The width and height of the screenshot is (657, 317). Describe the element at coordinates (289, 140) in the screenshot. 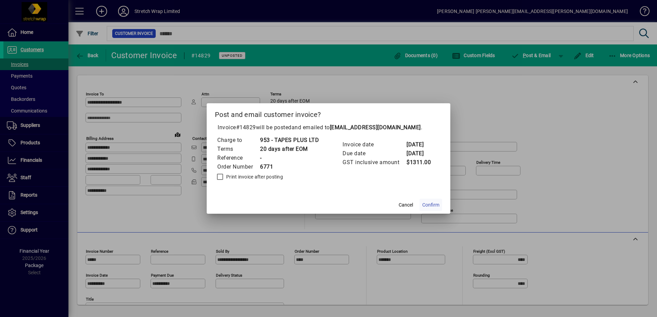

I see `td: 953 - TAPES PLUS LTD` at that location.